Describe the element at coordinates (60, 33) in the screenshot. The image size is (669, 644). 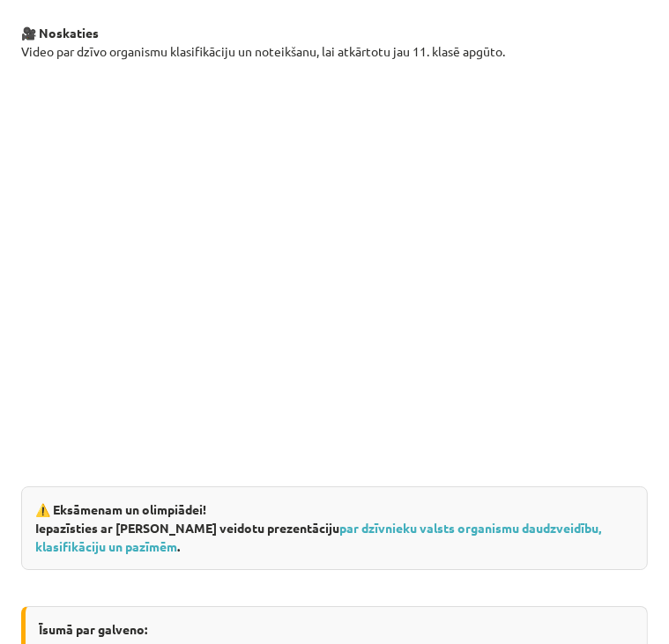
I see `strong: 🎥 Noskaties` at that location.